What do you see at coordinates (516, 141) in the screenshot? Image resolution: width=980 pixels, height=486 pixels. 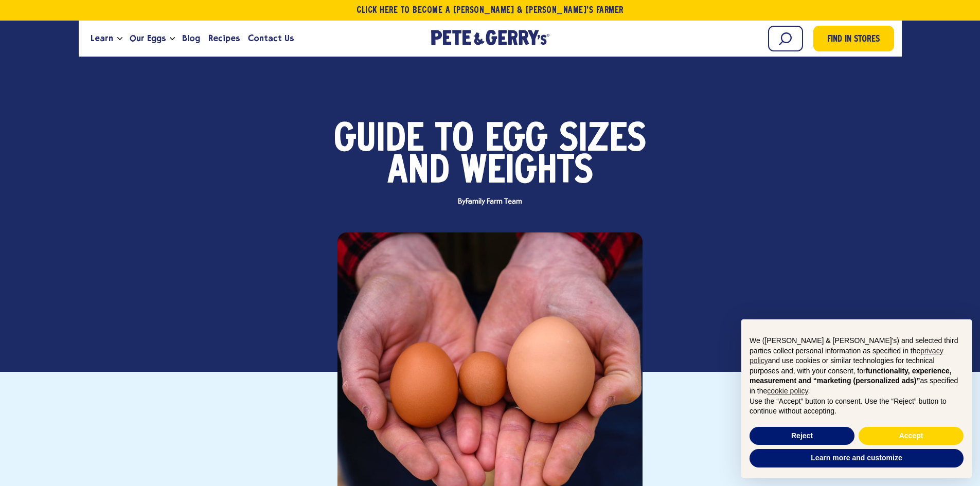 I see `span: Egg` at bounding box center [516, 141].